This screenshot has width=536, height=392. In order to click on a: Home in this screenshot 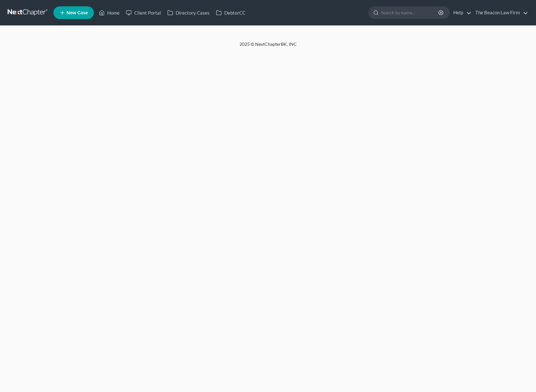, I will do `click(109, 12)`.